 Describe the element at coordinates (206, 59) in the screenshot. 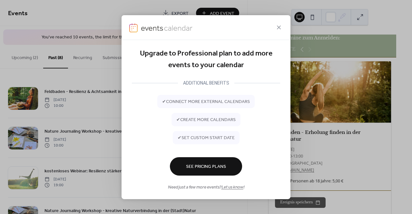

I see `div: Upgrade to Professional plan to add more events to your calendar` at that location.